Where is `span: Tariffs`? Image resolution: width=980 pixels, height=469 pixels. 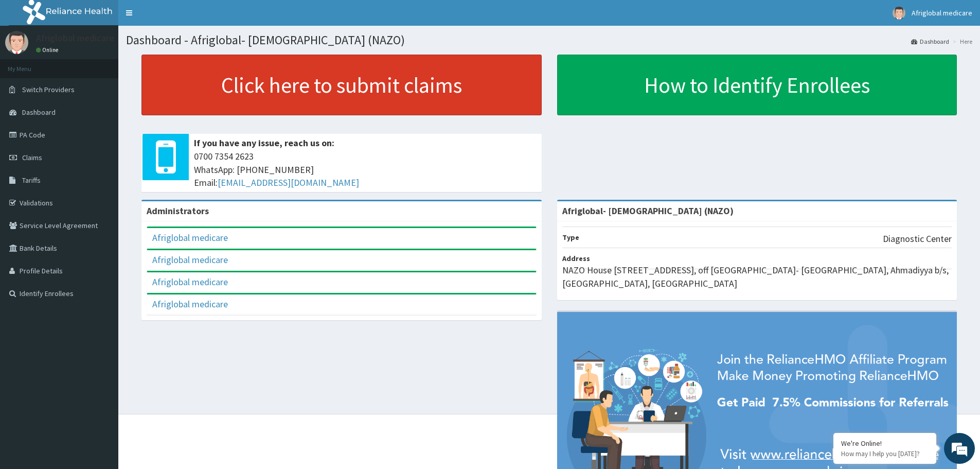 span: Tariffs is located at coordinates (31, 180).